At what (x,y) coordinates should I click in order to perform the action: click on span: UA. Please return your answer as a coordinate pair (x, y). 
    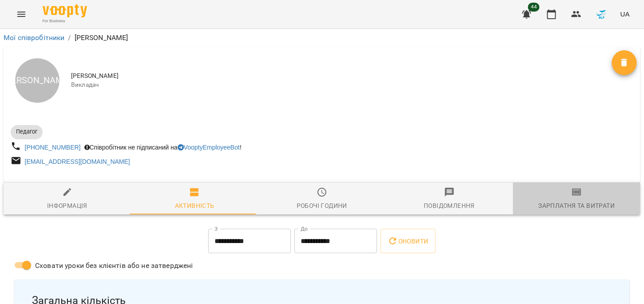
    Looking at the image, I should click on (625, 14).